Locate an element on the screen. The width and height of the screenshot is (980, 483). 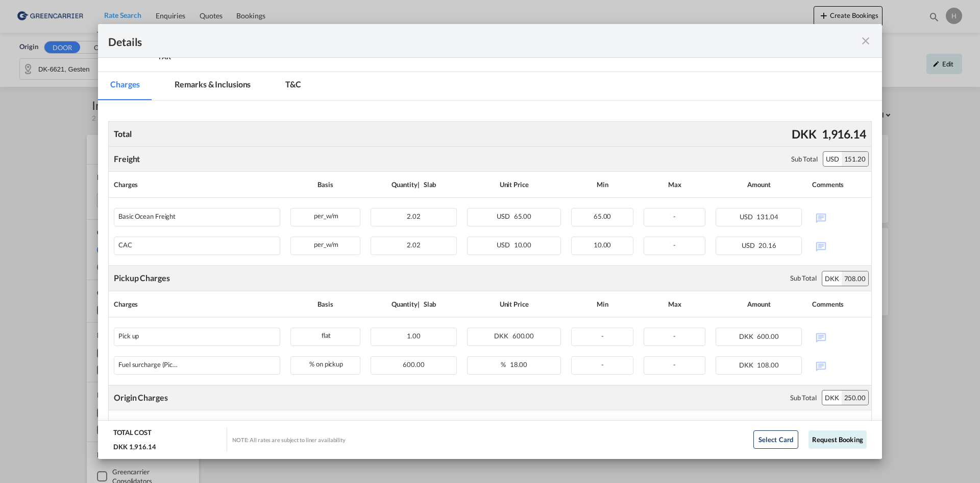
div: Pick up is located at coordinates (129, 336).